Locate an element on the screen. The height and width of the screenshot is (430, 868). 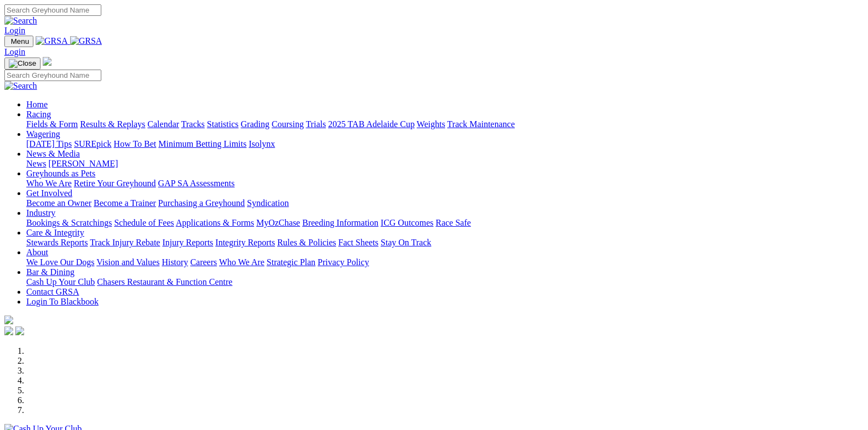
a: Injury Reports is located at coordinates (187, 242).